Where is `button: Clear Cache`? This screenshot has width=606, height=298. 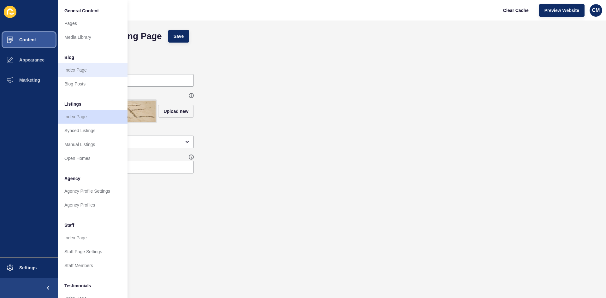 button: Clear Cache is located at coordinates (516, 10).